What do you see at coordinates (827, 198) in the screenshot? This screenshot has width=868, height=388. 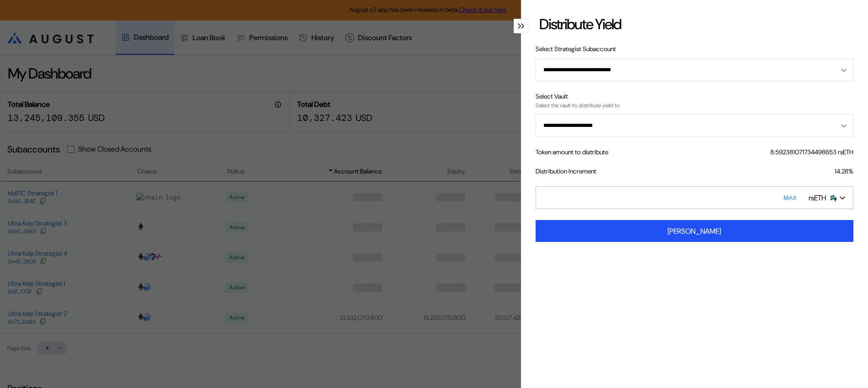 I see `div: Open menu for selecting token for payment` at bounding box center [827, 198].